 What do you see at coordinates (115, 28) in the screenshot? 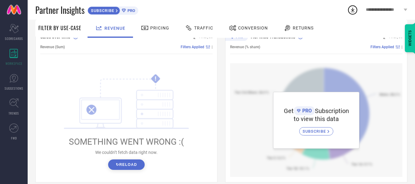
I see `span: Revenue` at bounding box center [115, 28].